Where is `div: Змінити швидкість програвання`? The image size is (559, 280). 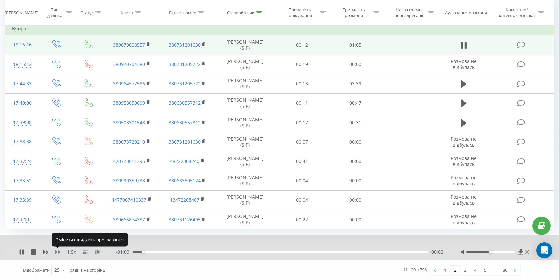
div: Змінити швидкість програвання is located at coordinates (90, 240).